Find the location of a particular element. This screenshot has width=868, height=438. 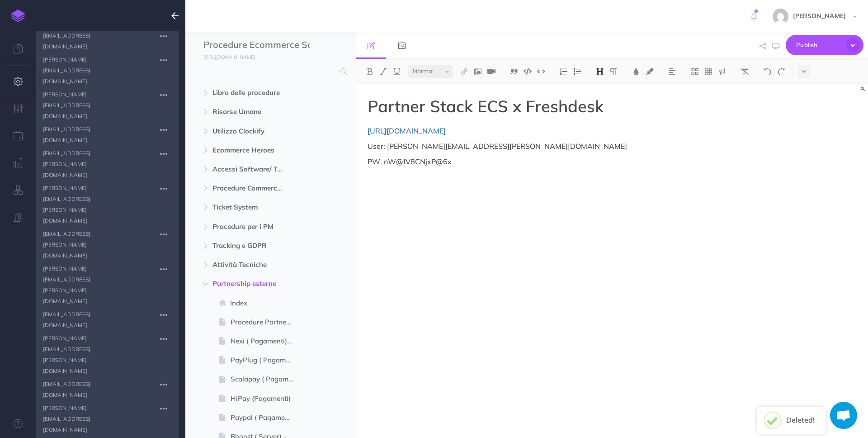

input: Search is located at coordinates (269, 72).